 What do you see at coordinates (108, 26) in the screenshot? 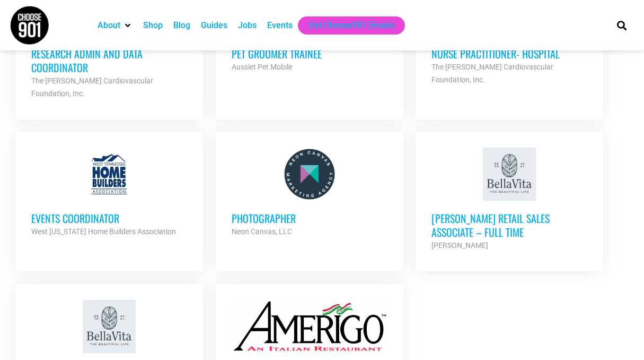
I see `a: About` at bounding box center [108, 26].